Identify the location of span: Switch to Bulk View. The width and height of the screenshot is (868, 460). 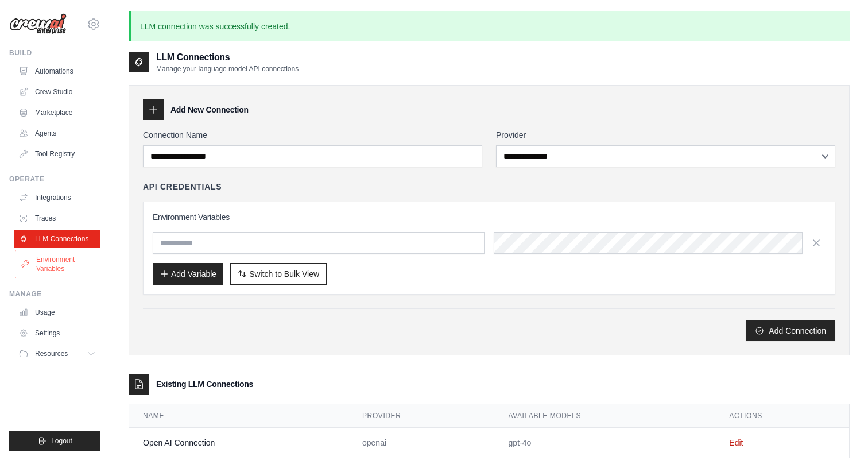
(284, 273).